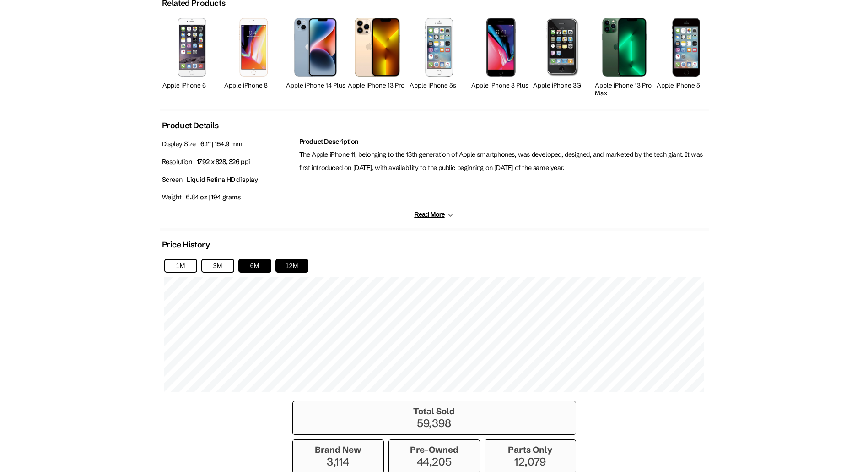 The height and width of the screenshot is (472, 868). Describe the element at coordinates (228, 197) in the screenshot. I see `p: Weight` at that location.